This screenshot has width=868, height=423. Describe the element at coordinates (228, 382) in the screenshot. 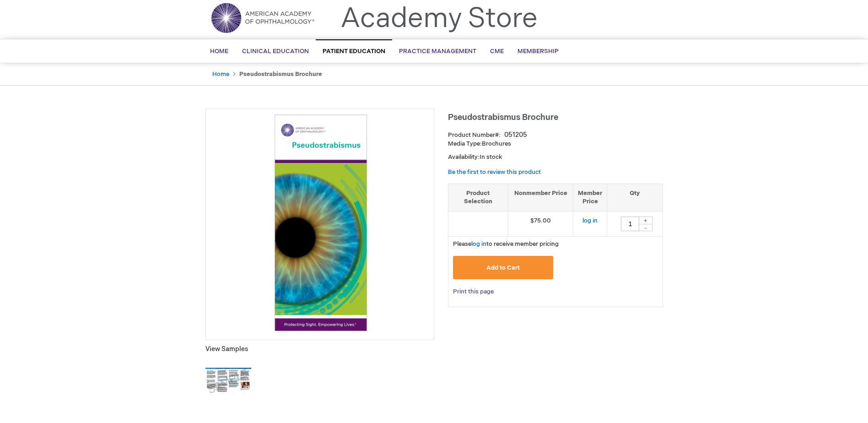

I see `img: Click to view` at that location.